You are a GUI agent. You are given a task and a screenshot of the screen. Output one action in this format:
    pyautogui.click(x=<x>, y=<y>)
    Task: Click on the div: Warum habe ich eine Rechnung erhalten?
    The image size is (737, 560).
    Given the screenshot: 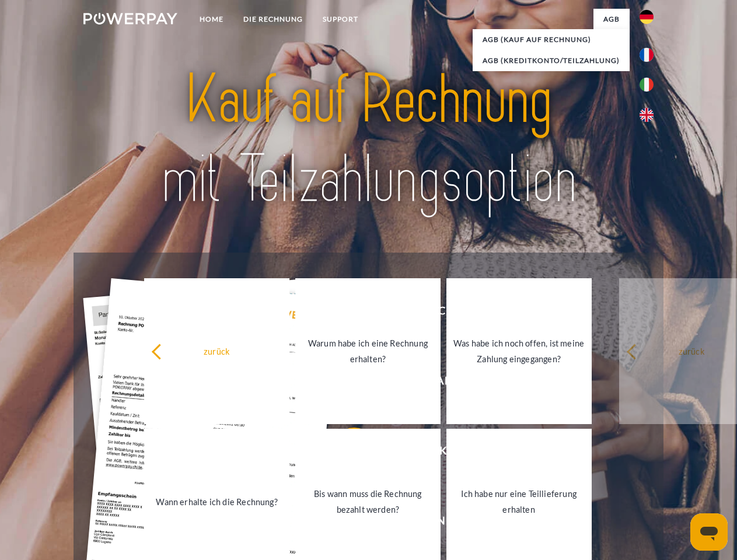 What is the action you would take?
    pyautogui.click(x=368, y=351)
    